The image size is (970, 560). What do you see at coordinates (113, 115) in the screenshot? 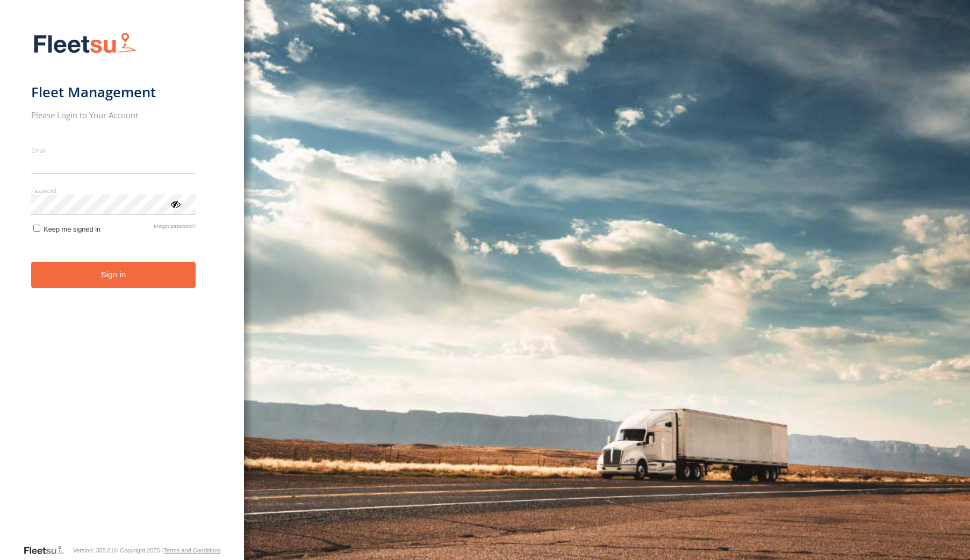
I see `h2: Please Login to Your Account` at bounding box center [113, 115].